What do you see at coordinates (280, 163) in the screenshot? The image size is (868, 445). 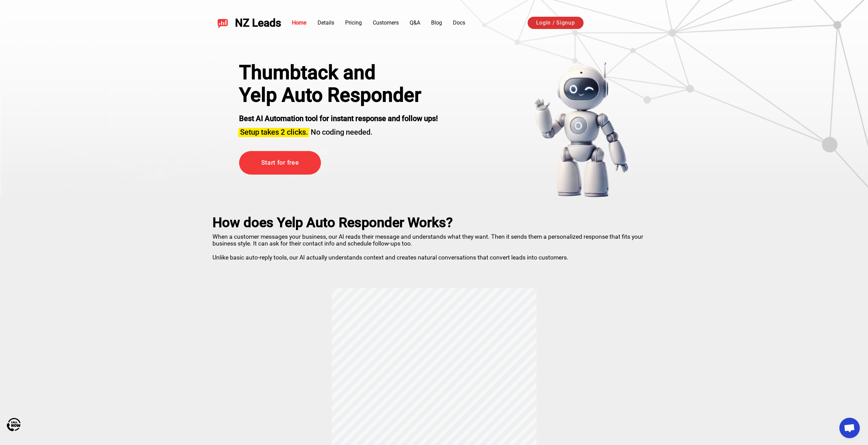 I see `a: Start for free` at bounding box center [280, 163].